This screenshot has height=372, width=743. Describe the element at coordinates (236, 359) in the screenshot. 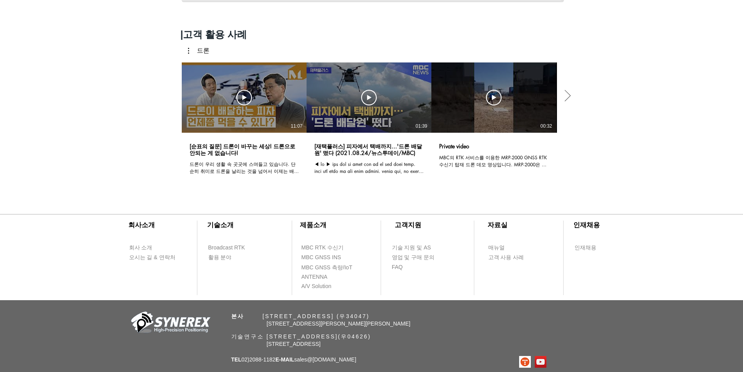

I see `span: TEL` at that location.